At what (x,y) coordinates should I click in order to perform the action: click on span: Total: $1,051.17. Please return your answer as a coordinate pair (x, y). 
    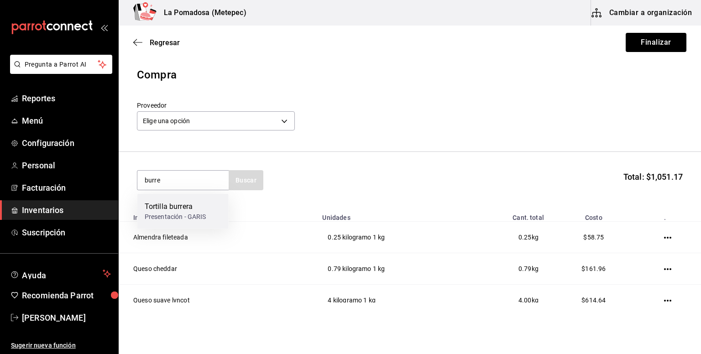
    Looking at the image, I should click on (653, 177).